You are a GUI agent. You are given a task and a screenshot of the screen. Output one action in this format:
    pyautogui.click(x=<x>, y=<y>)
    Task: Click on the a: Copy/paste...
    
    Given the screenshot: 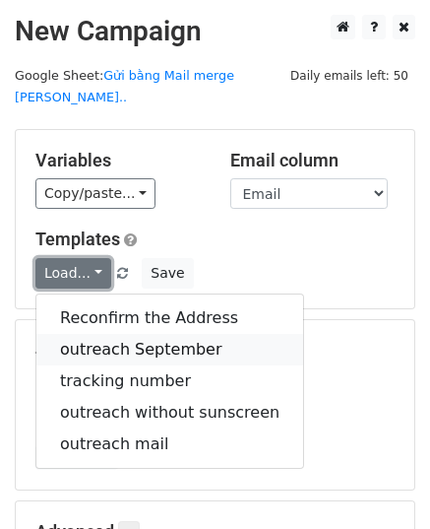 What is the action you would take?
    pyautogui.click(x=96, y=193)
    